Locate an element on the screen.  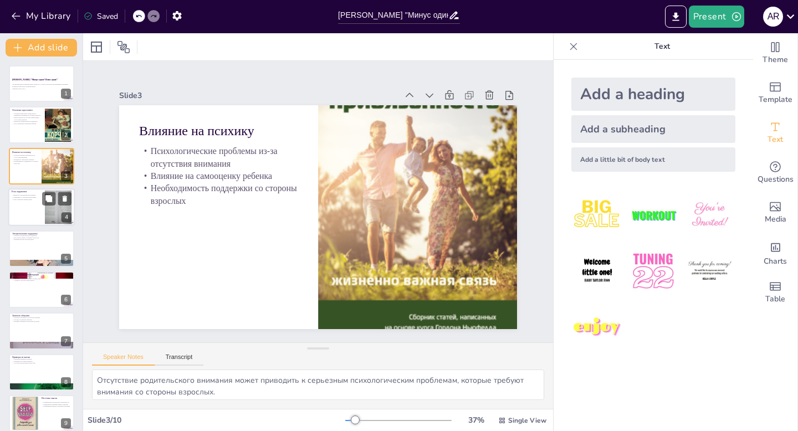
p: Создание открытого общения is located at coordinates (42, 277).